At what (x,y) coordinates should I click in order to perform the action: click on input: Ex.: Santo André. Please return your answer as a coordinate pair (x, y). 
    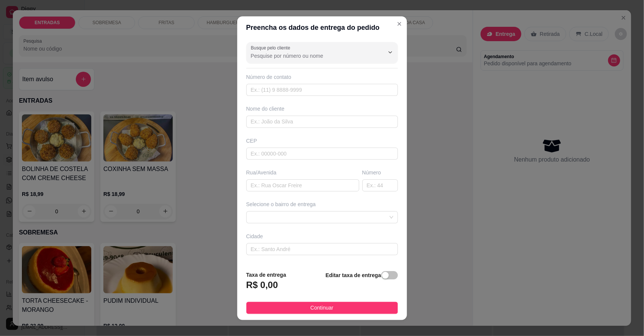
    Looking at the image, I should click on (322, 249).